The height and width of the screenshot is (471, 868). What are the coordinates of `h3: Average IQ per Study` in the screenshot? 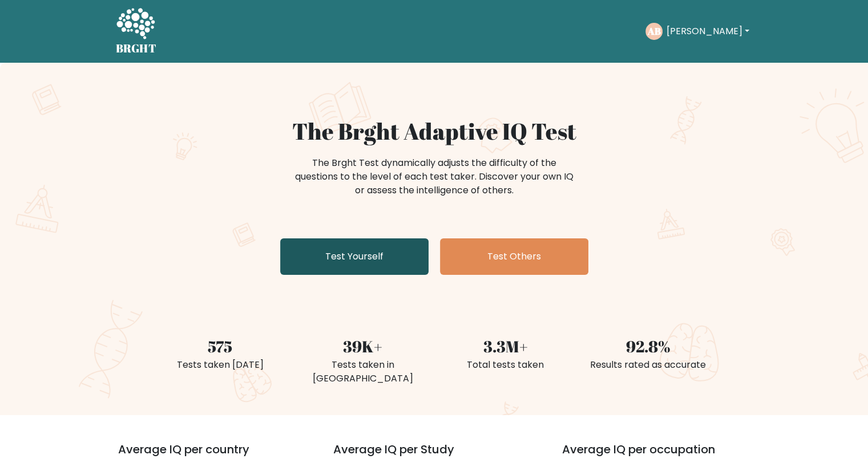 It's located at (434, 456).